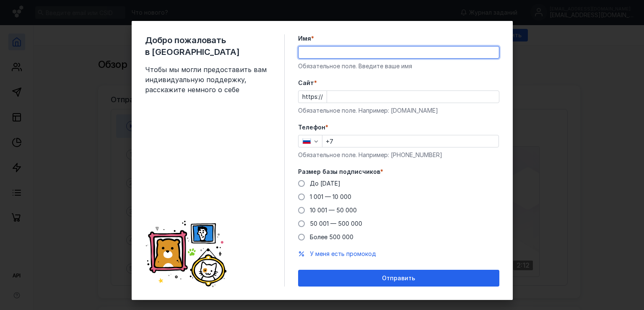 This screenshot has width=644, height=310. Describe the element at coordinates (332, 237) in the screenshot. I see `span: Более 500 000` at that location.